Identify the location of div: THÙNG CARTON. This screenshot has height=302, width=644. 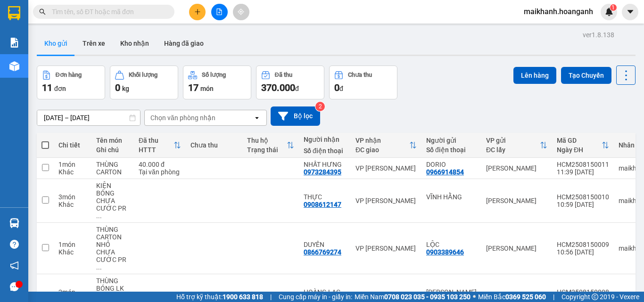
(113, 168).